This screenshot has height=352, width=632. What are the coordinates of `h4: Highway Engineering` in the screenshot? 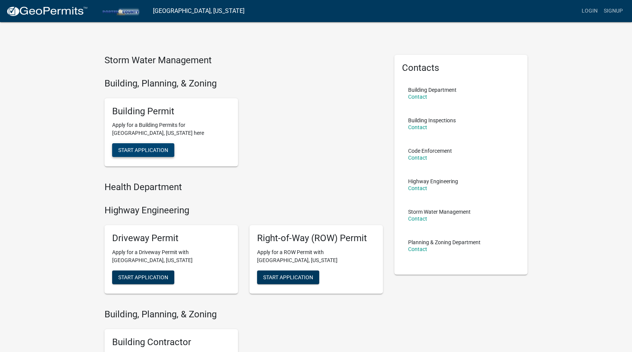 It's located at (244, 210).